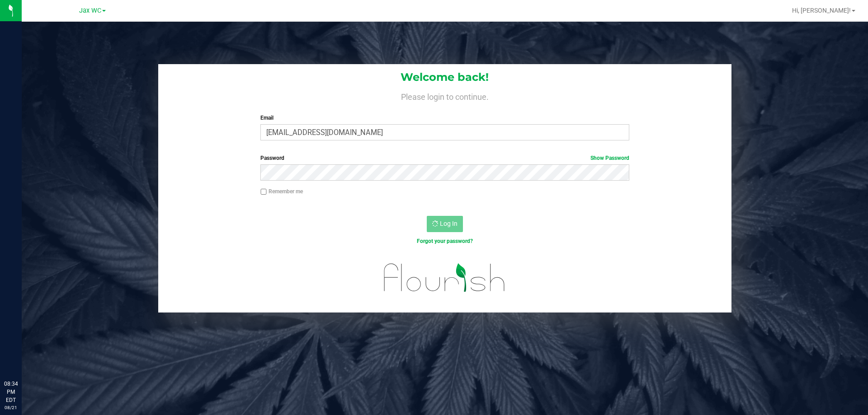 The width and height of the screenshot is (868, 415). Describe the element at coordinates (445, 241) in the screenshot. I see `a: Forgot your password?` at that location.